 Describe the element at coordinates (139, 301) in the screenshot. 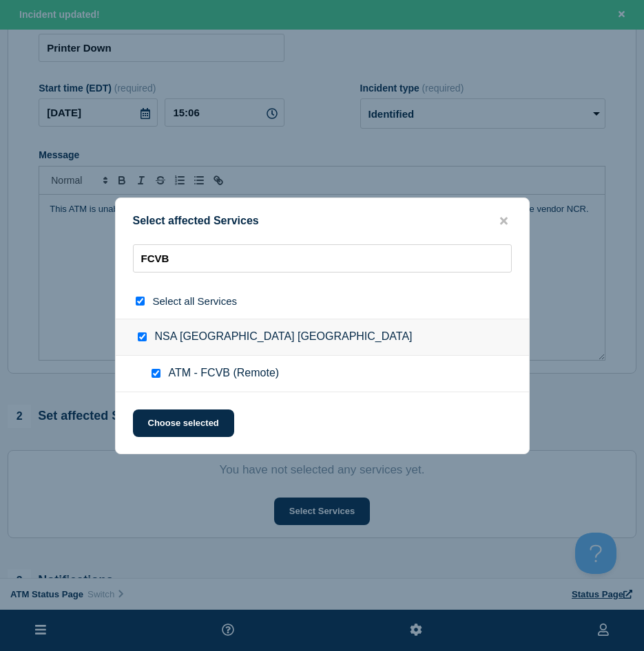

I see `input: select all checkbox` at that location.